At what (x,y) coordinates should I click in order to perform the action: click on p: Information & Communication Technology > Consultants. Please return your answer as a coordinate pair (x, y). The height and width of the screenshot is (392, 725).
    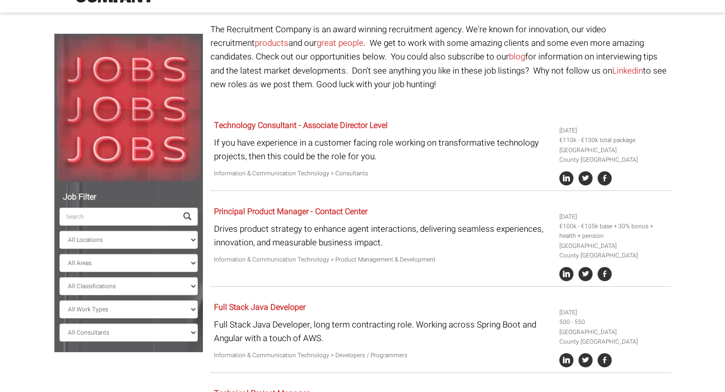
    Looking at the image, I should click on (383, 173).